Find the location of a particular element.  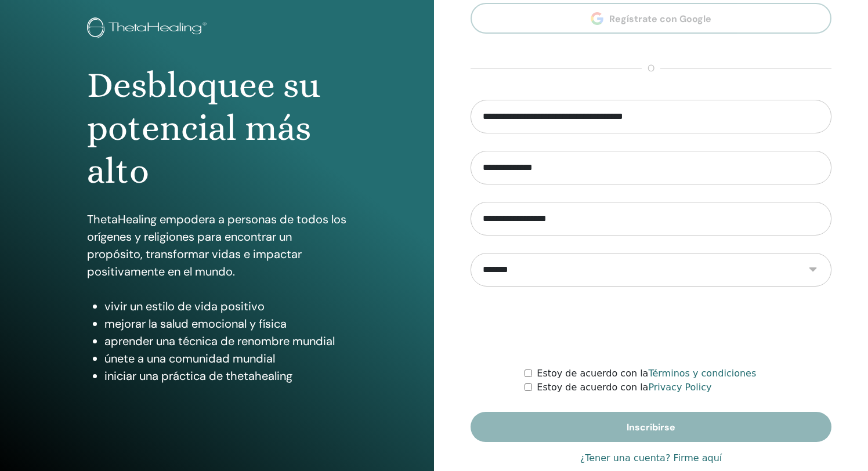

a: Términos y condiciones is located at coordinates (702, 373).